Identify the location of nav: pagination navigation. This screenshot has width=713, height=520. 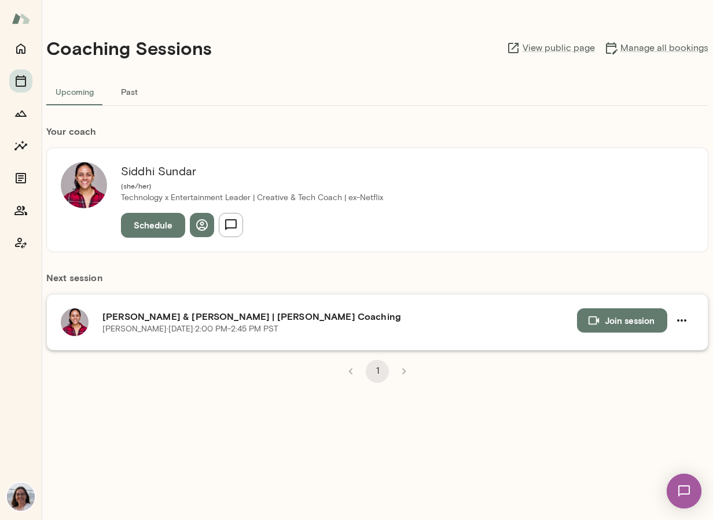
(377, 371).